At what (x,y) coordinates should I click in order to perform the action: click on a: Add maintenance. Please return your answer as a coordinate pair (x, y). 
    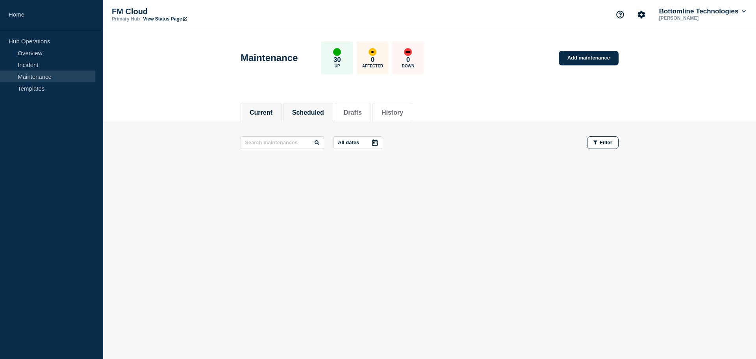
    Looking at the image, I should click on (589, 58).